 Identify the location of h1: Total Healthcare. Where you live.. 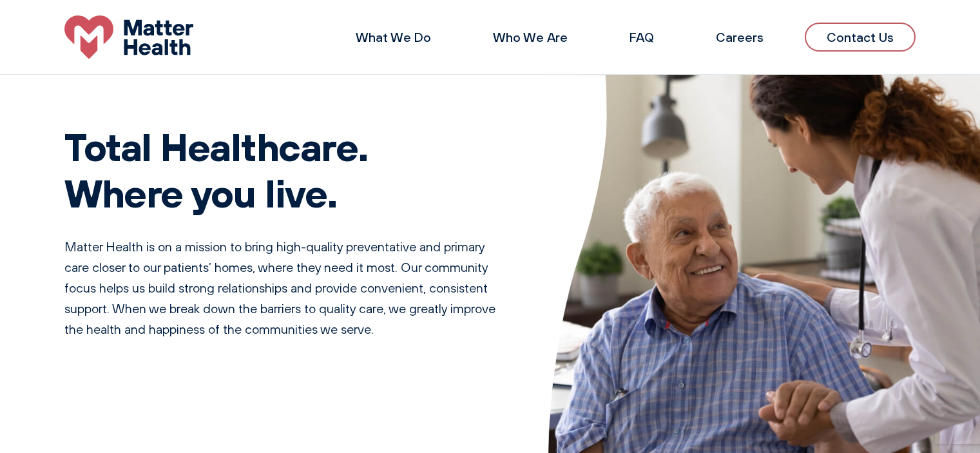
(280, 169).